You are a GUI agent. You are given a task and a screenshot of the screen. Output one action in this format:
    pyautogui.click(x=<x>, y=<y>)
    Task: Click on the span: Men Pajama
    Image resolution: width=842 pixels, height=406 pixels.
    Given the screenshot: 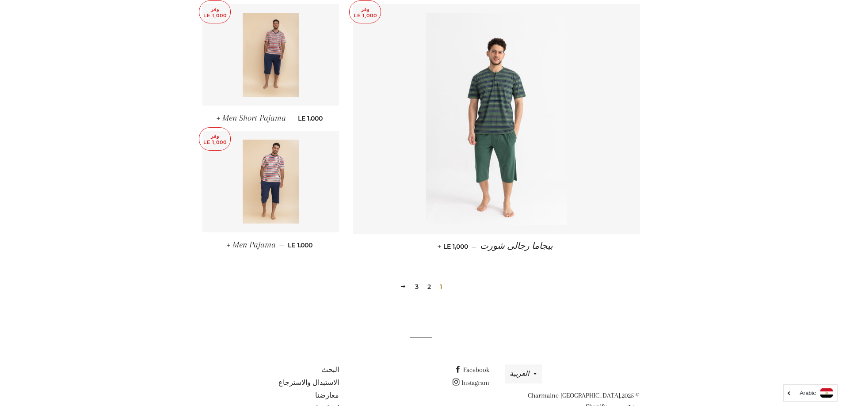 What is the action you would take?
    pyautogui.click(x=254, y=245)
    